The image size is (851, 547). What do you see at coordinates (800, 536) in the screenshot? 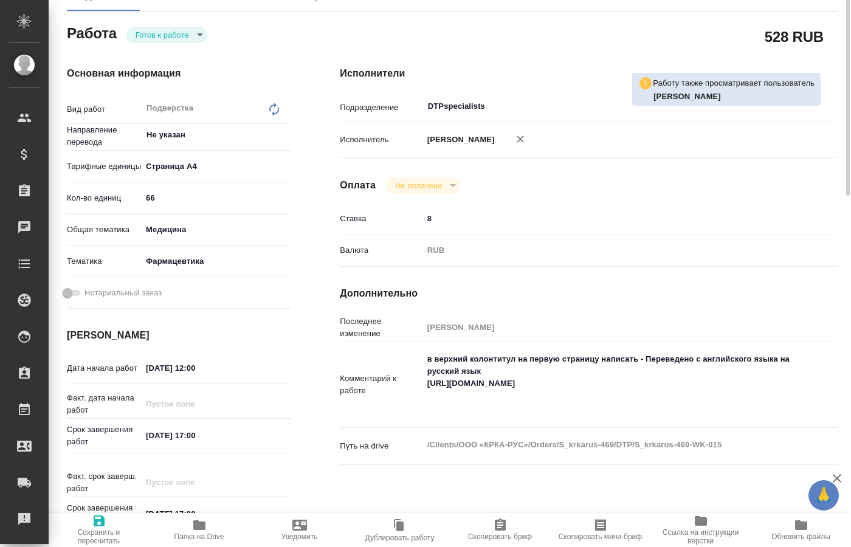
I see `span: Обновить файлы` at bounding box center [800, 536].